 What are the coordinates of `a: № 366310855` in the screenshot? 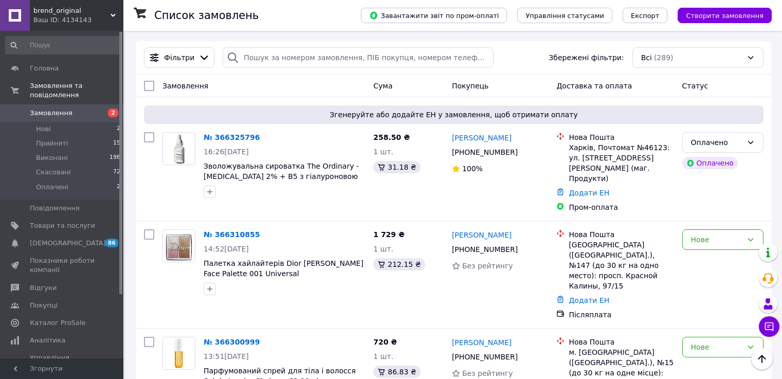 It's located at (231, 234).